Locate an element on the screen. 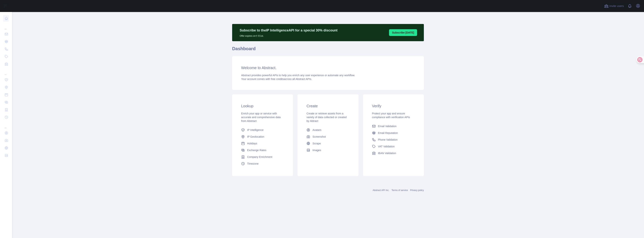 This screenshot has height=238, width=644. a: Scrape is located at coordinates (328, 143).